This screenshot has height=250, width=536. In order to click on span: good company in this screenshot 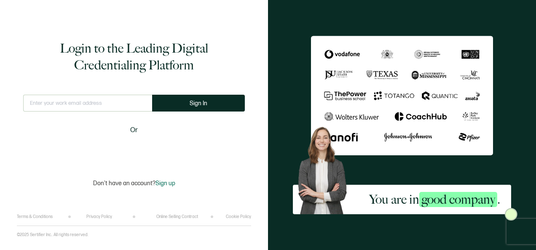, I will do `click(458, 200)`.